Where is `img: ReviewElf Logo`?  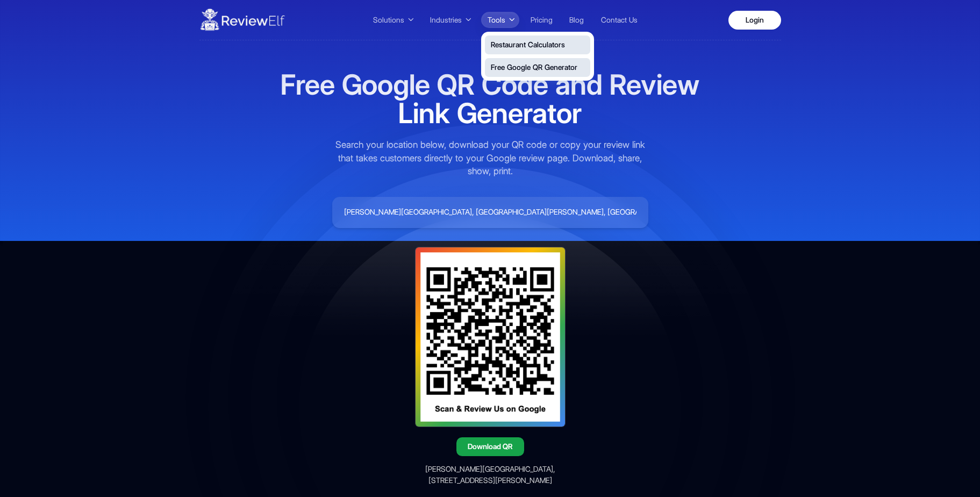
img: ReviewElf Logo is located at coordinates (243, 20).